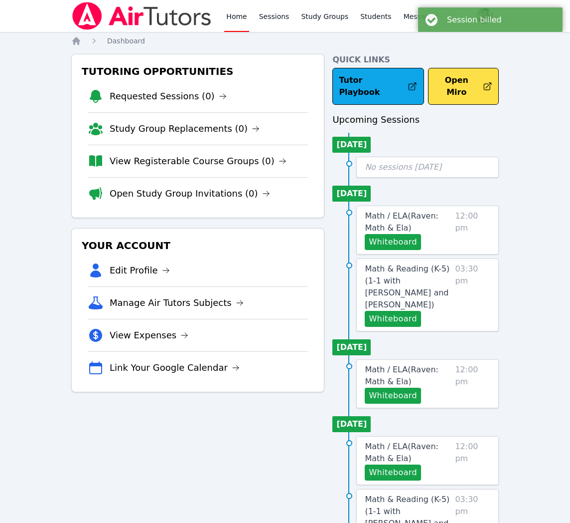 This screenshot has height=523, width=570. Describe the element at coordinates (149, 335) in the screenshot. I see `a: View Expenses` at that location.